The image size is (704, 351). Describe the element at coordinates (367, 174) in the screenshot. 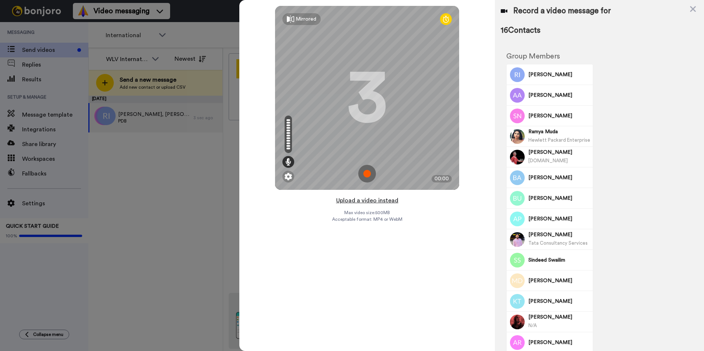

I see `img: ic_record_start.svg` at that location.